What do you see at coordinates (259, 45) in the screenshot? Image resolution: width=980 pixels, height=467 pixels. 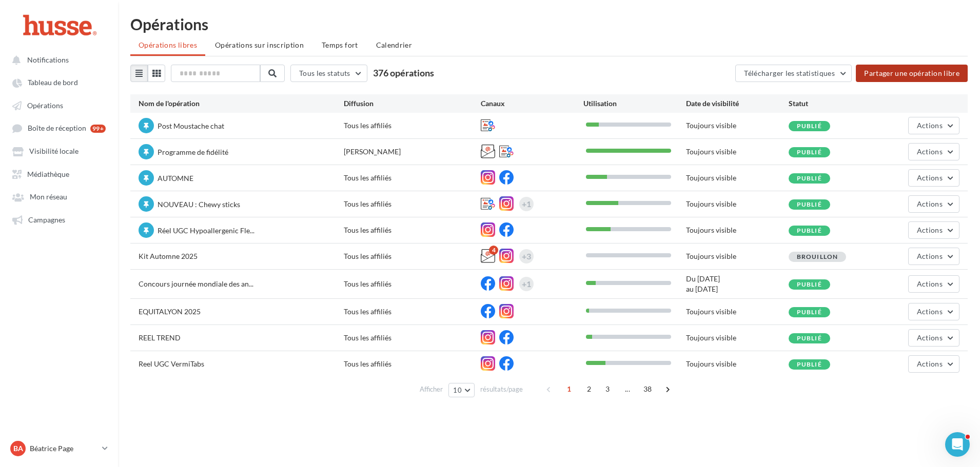 I see `span: Opérations sur inscription` at bounding box center [259, 45].